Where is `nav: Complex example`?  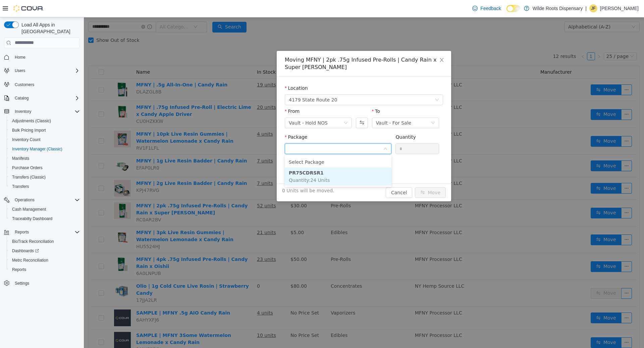 nav: Complex example is located at coordinates (41, 178).